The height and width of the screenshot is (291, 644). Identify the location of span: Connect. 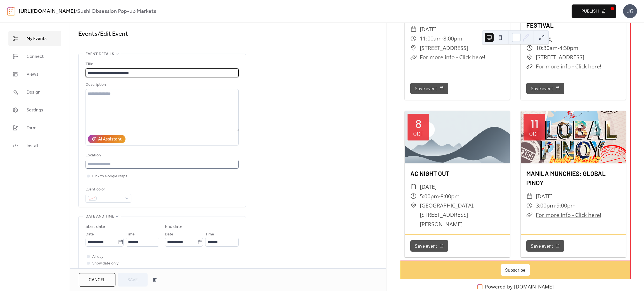
(35, 56).